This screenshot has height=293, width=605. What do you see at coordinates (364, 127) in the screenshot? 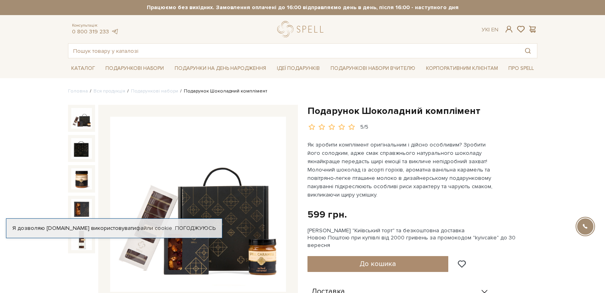
I see `div: 5/5` at bounding box center [364, 127].